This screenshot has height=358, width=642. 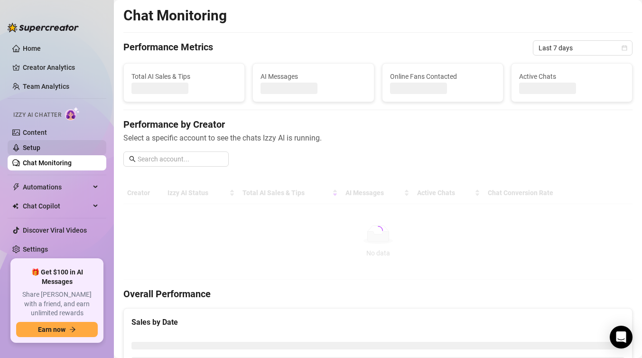 I want to click on span: AI Messages, so click(x=313, y=76).